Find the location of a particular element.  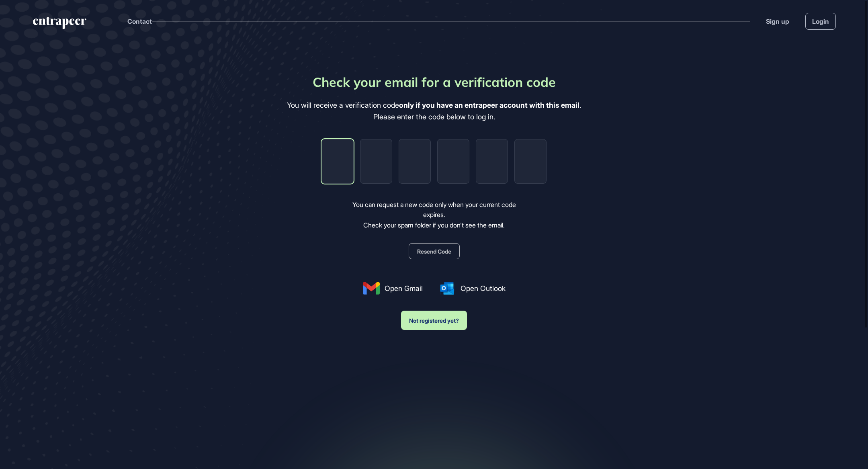

b: only if you have an entrapeer account with this email is located at coordinates (489, 105).